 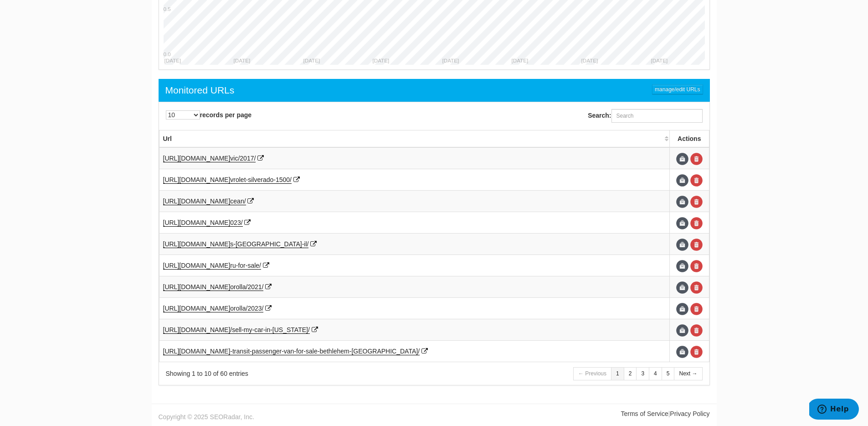 I want to click on th: Actions, so click(x=689, y=139).